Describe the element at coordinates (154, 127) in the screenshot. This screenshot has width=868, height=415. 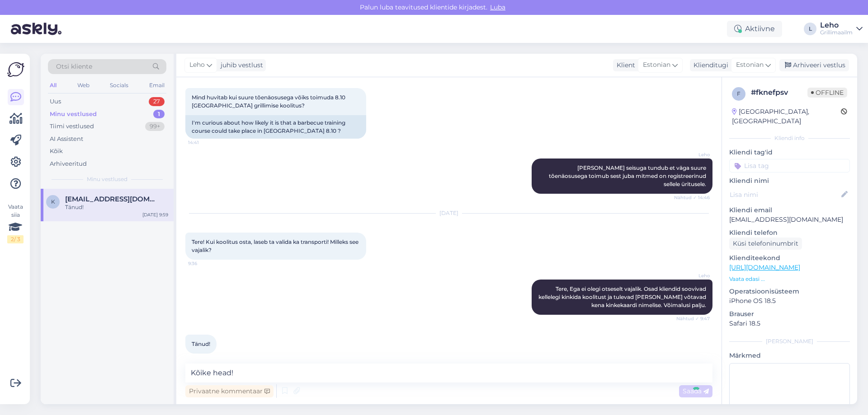
I see `div: 99+` at that location.